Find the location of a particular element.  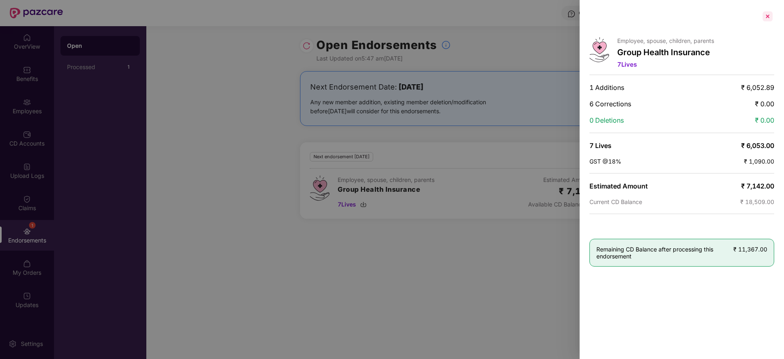

span: ₹ 1,090.00 is located at coordinates (759, 161).